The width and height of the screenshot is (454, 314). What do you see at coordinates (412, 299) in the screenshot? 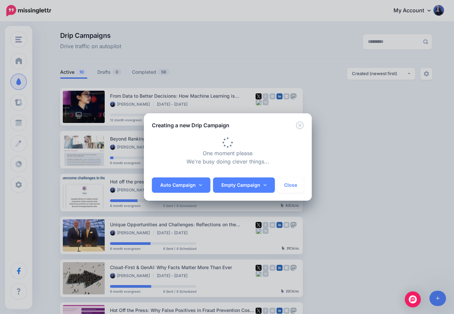
I see `div: Open Intercom Messenger` at bounding box center [412, 299].